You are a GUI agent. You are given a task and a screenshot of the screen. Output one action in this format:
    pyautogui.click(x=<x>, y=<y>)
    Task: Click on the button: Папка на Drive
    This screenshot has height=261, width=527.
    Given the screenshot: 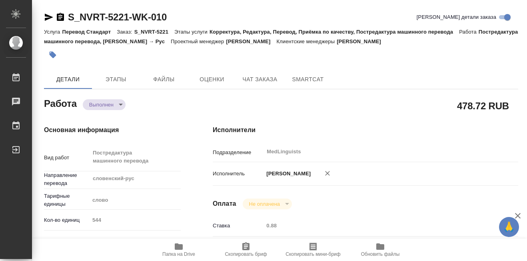 What is the action you would take?
    pyautogui.click(x=179, y=250)
    